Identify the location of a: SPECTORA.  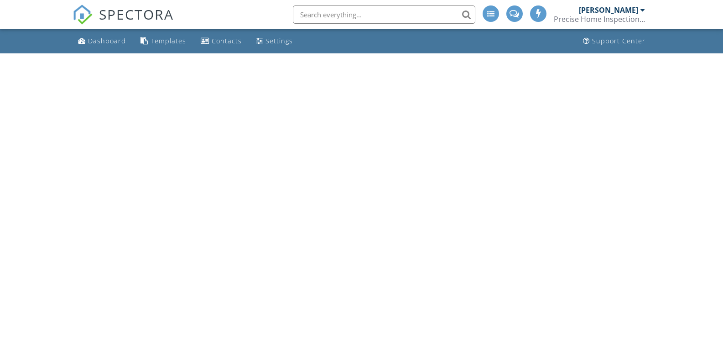
(123, 22).